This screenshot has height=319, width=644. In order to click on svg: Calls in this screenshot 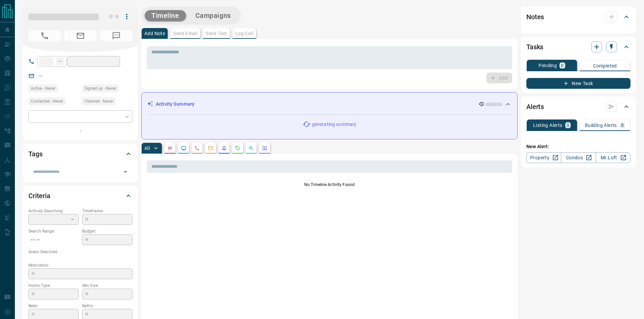, I will do `click(197, 148)`.